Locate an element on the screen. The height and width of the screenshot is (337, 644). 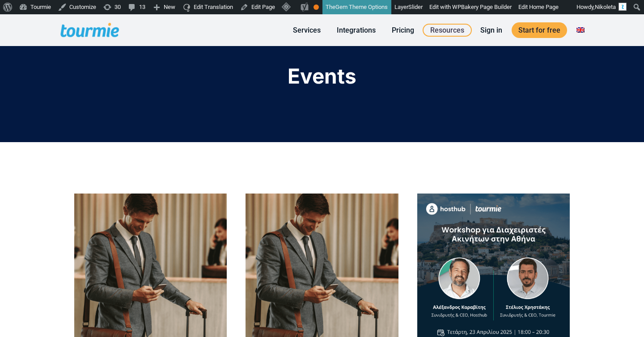
a: Services is located at coordinates (307, 30).